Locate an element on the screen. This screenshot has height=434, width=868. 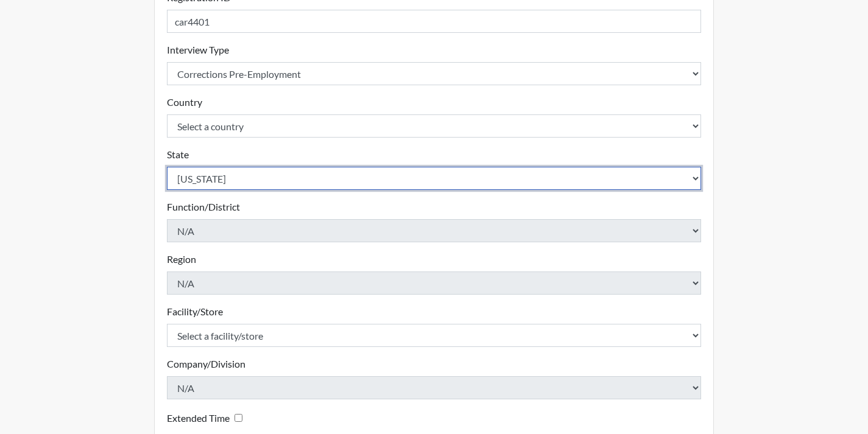
label: Function/District is located at coordinates (203, 207).